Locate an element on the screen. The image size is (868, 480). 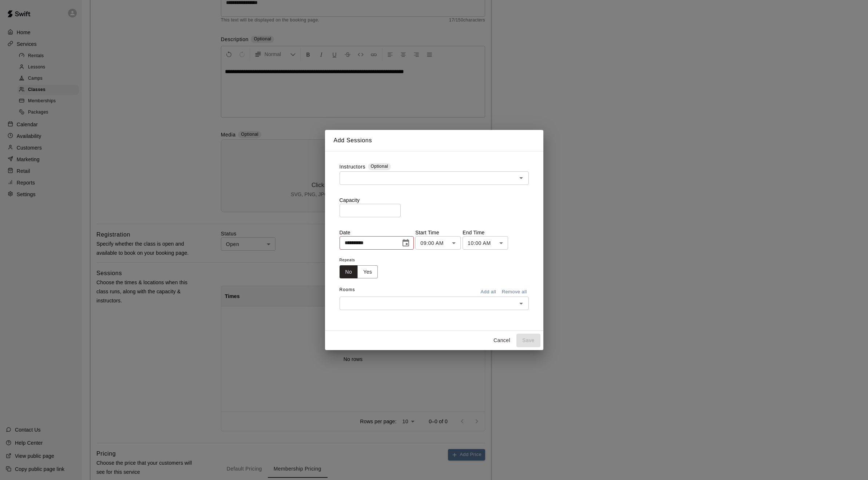
button: Add all is located at coordinates (489, 292).